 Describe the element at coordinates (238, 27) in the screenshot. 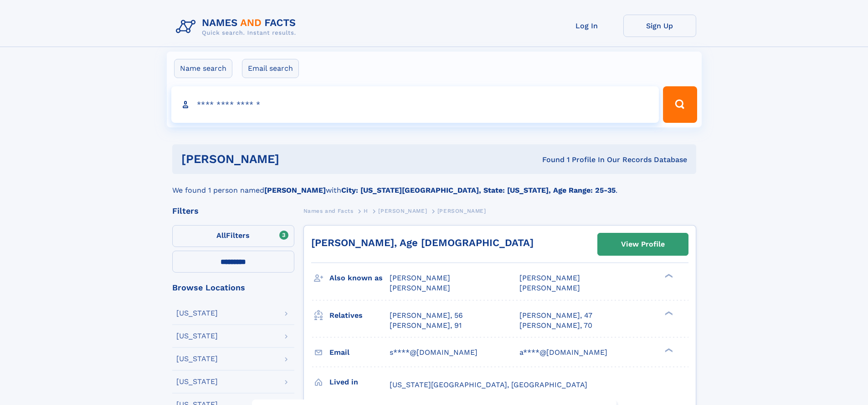

I see `img: Logo Names and Facts` at that location.